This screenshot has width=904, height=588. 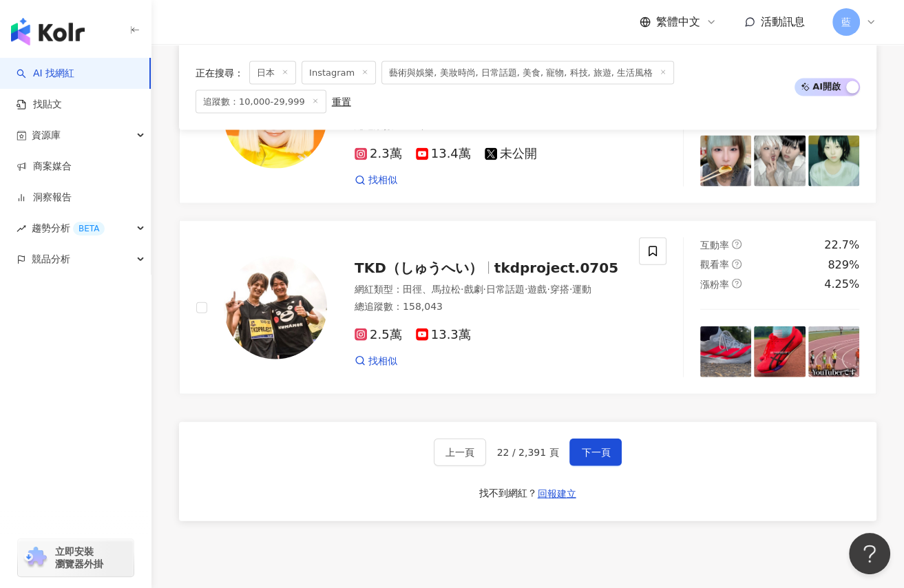 What do you see at coordinates (44, 197) in the screenshot?
I see `a: 洞察報告` at bounding box center [44, 197].